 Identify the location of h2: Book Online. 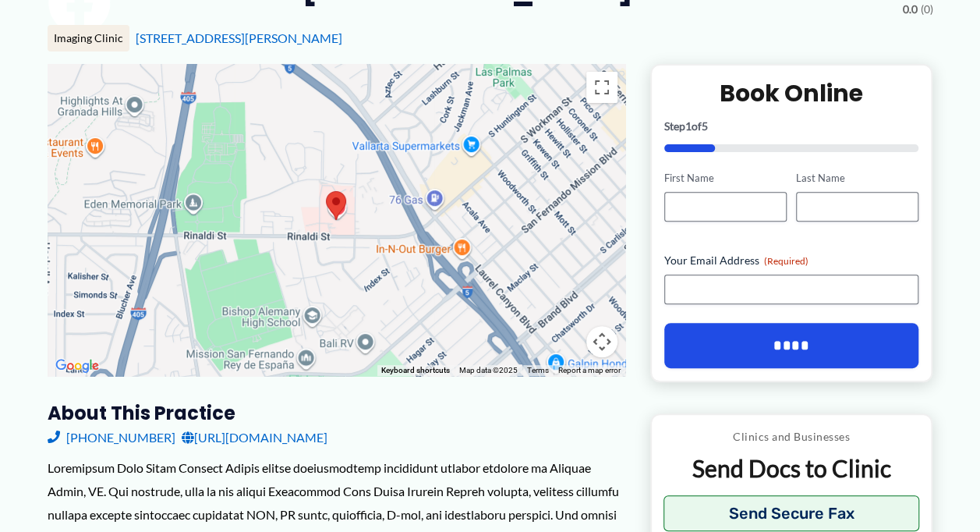
(791, 93).